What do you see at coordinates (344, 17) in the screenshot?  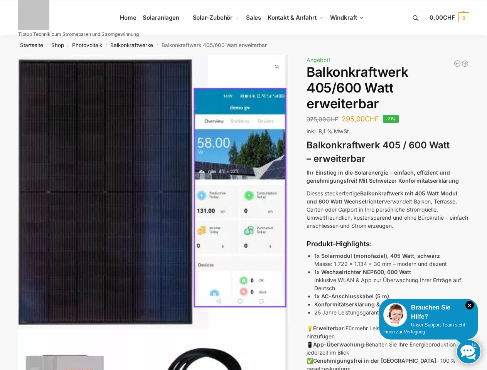 I see `span: Windkraft` at bounding box center [344, 17].